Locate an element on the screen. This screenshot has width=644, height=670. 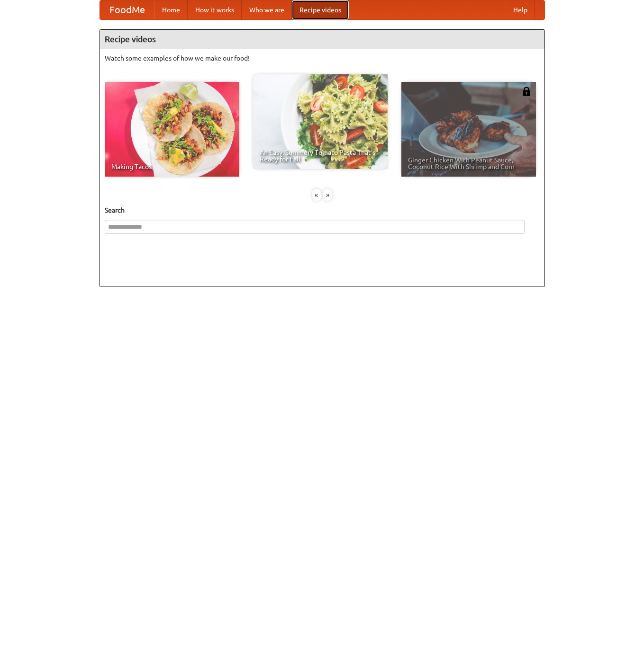
h4: Recipe videos is located at coordinates (322, 39).